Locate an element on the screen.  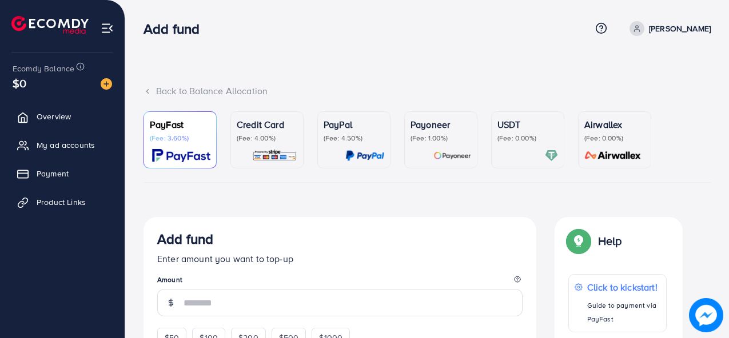
p: Help is located at coordinates (610, 241).